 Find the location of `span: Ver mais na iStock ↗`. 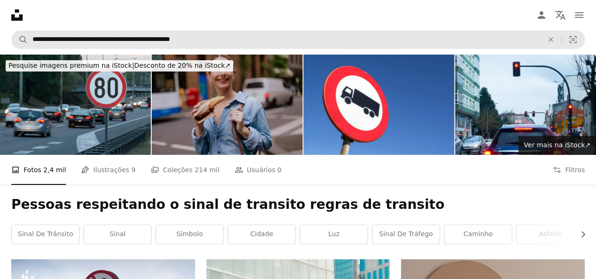

span: Ver mais na iStock ↗ is located at coordinates (557, 145).